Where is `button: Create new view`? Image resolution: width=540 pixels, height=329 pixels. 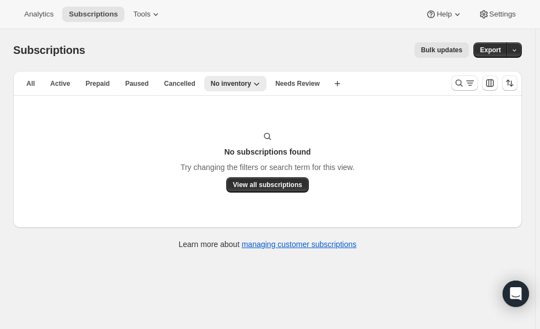 button: Create new view is located at coordinates (337, 84).